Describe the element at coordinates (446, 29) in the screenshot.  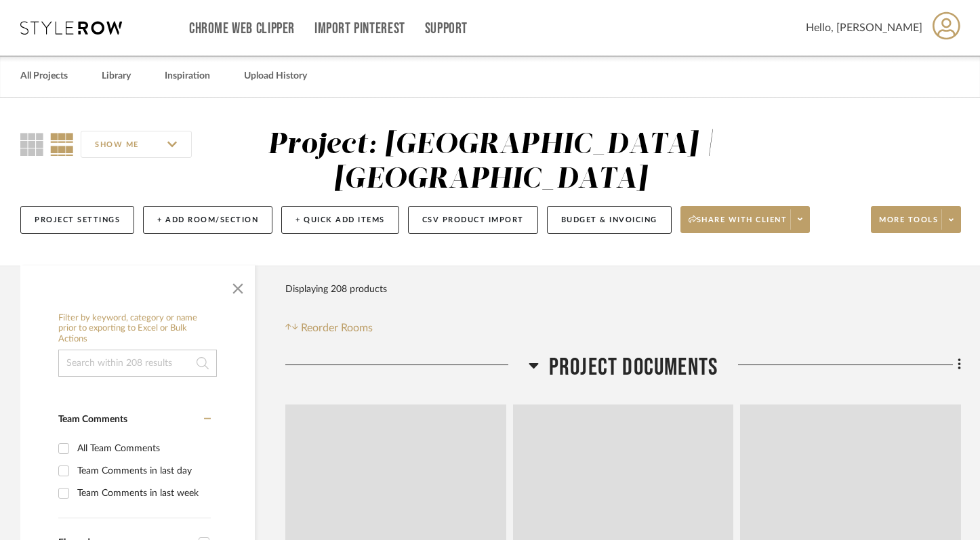
I see `a: Support` at that location.